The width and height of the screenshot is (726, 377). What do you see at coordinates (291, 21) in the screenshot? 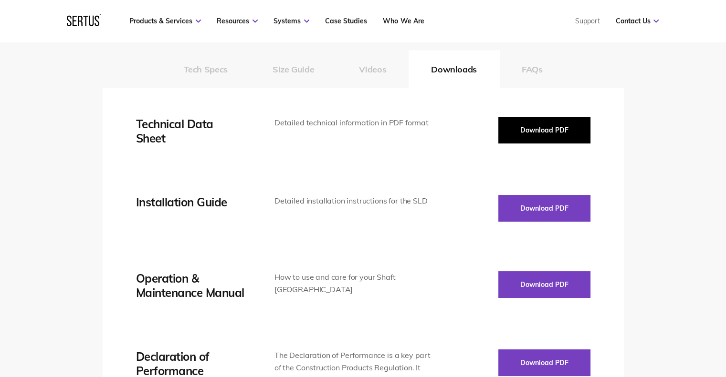
I see `a: Systems` at bounding box center [291, 21].